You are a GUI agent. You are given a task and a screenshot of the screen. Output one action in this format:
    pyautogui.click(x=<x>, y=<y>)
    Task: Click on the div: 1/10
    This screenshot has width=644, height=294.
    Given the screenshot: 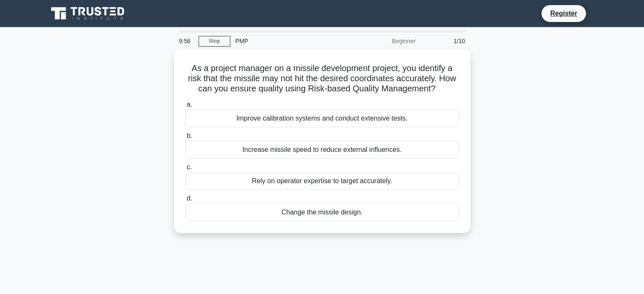 What is the action you would take?
    pyautogui.click(x=445, y=41)
    